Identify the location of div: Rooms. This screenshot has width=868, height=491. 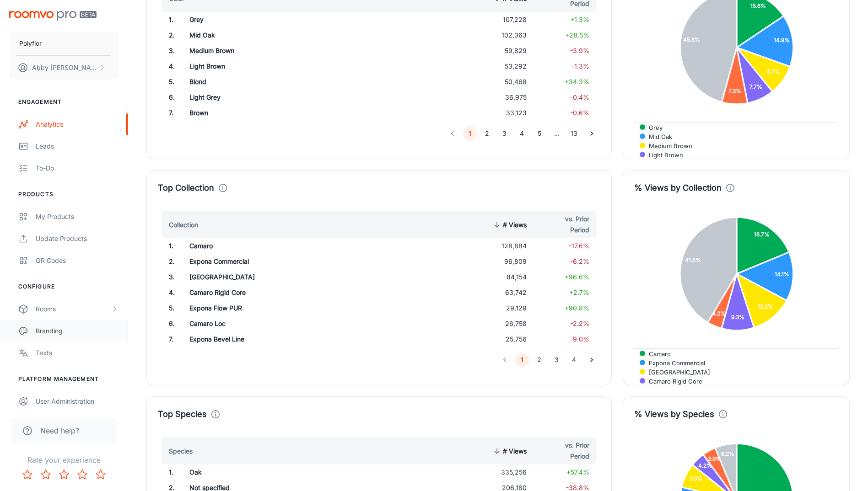
(73, 309).